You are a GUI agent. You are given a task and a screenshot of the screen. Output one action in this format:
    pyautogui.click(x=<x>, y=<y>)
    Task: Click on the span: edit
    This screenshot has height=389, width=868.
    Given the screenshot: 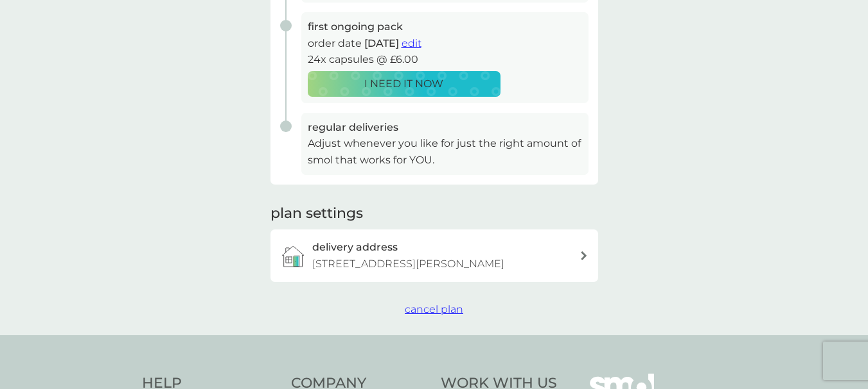 What is the action you would take?
    pyautogui.click(x=411, y=43)
    